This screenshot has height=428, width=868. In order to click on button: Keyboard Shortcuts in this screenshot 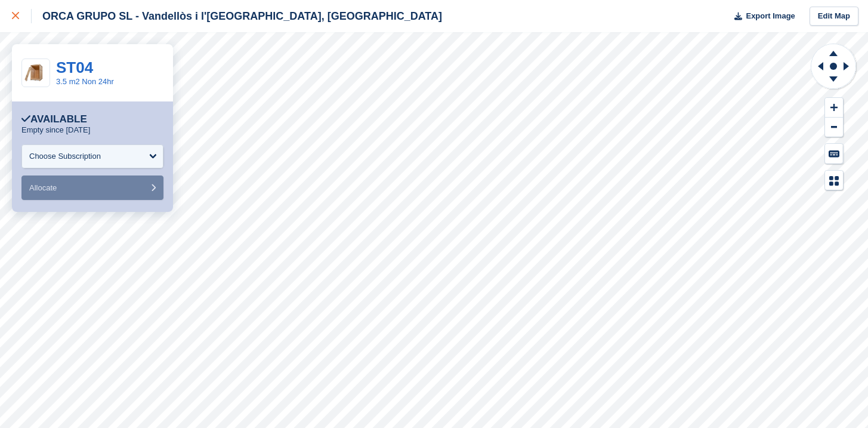, I will do `click(834, 153)`.